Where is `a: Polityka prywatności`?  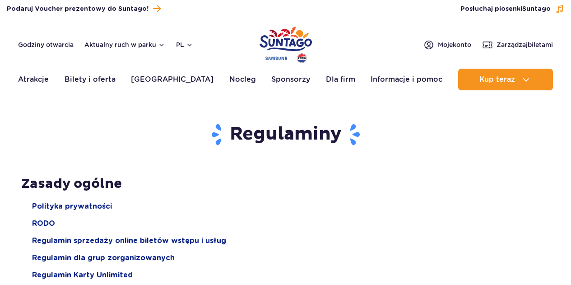 a: Polityka prywatności is located at coordinates (72, 206).